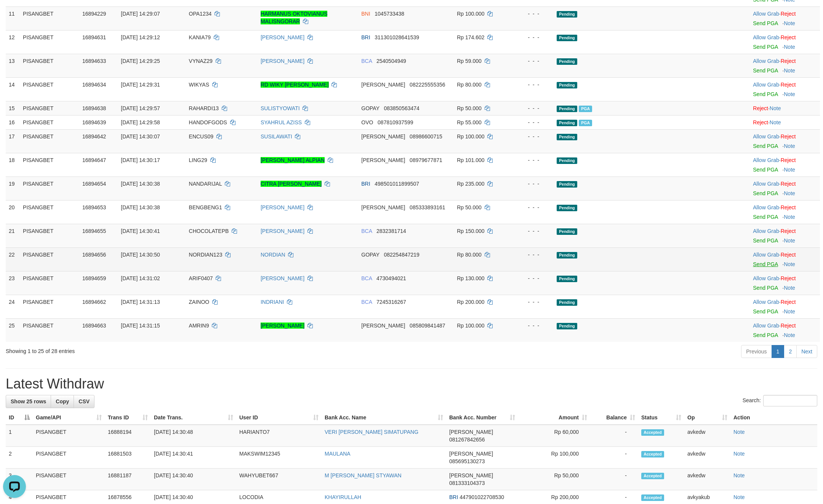 Image resolution: width=823 pixels, height=504 pixels. Describe the element at coordinates (426, 136) in the screenshot. I see `span: Copy 08986600715 to clipboard` at that location.